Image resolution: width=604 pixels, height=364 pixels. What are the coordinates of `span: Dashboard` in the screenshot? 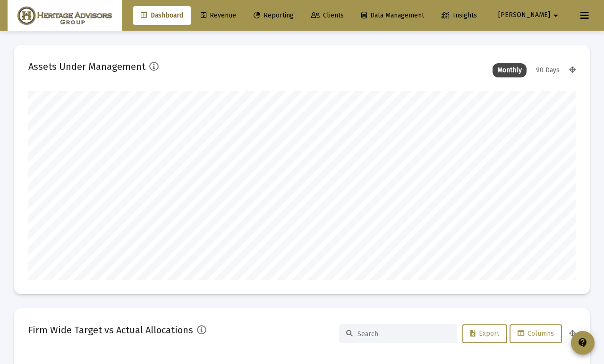 It's located at (162, 15).